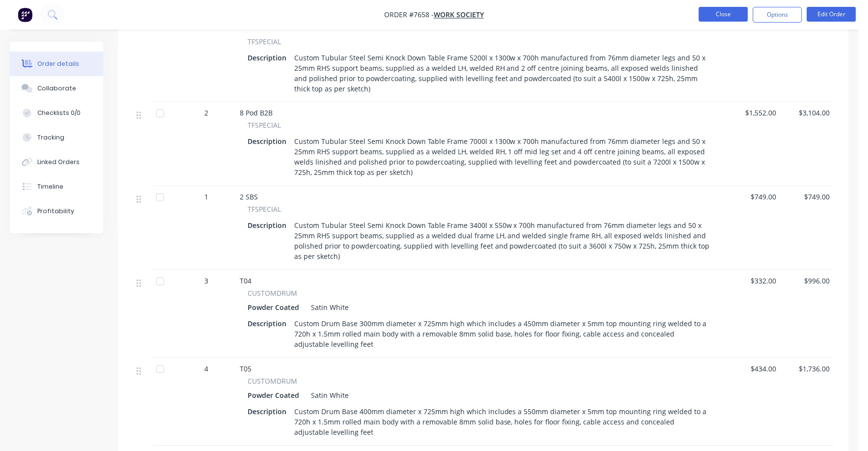 Image resolution: width=868 pixels, height=451 pixels. I want to click on span: Order #7658 -, so click(409, 15).